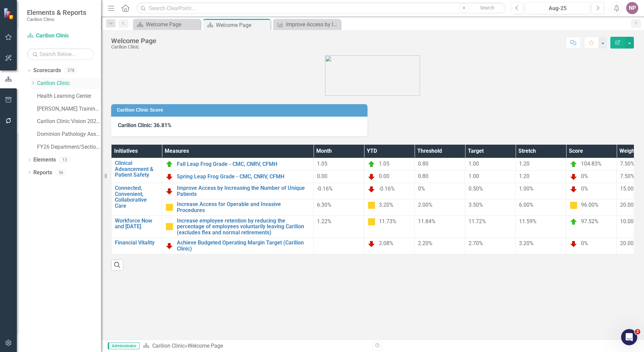  I want to click on button: Search, so click(488, 8).